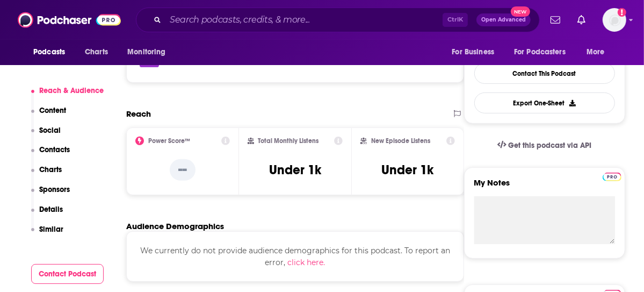 The width and height of the screenshot is (644, 292). I want to click on button: Reach & Audience, so click(67, 96).